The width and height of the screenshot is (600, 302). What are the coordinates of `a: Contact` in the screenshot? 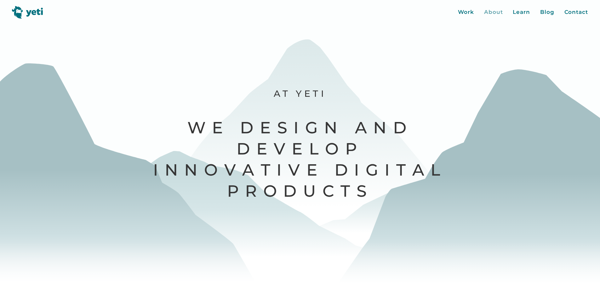 It's located at (576, 12).